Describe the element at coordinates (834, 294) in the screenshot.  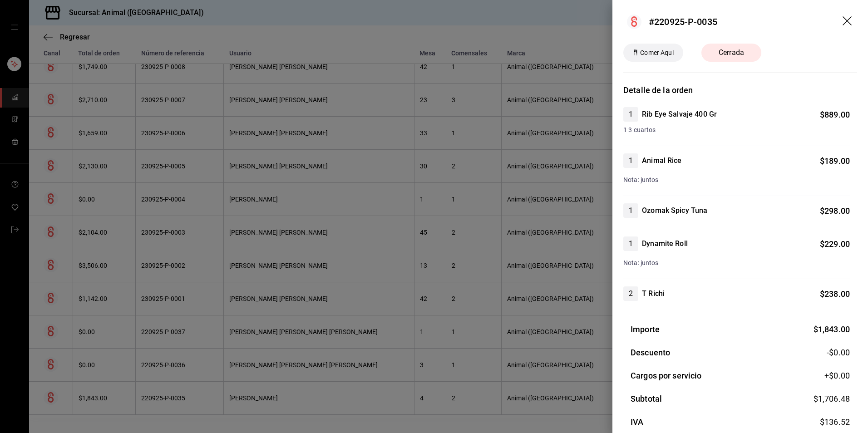
I see `span: $ 238.00` at that location.